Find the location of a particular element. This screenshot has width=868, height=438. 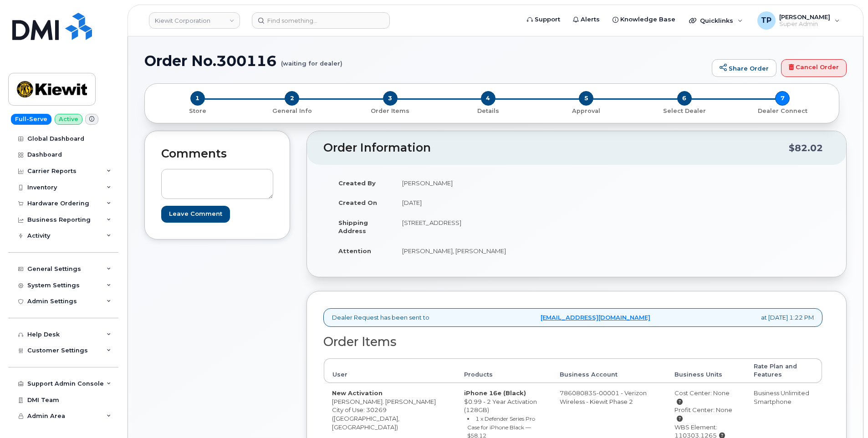

p: Select Dealer is located at coordinates (684, 111).